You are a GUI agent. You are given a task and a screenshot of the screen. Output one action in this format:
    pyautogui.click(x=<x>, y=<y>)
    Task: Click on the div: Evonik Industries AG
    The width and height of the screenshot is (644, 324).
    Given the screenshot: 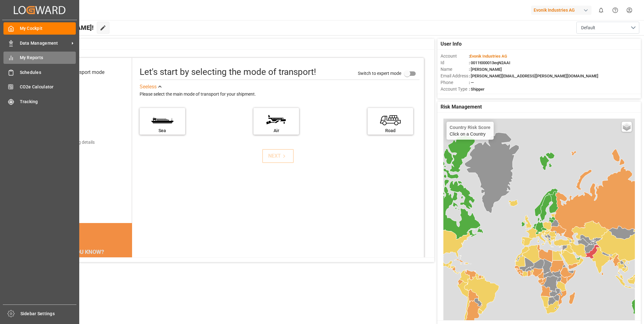 What is the action you would take?
    pyautogui.click(x=561, y=10)
    